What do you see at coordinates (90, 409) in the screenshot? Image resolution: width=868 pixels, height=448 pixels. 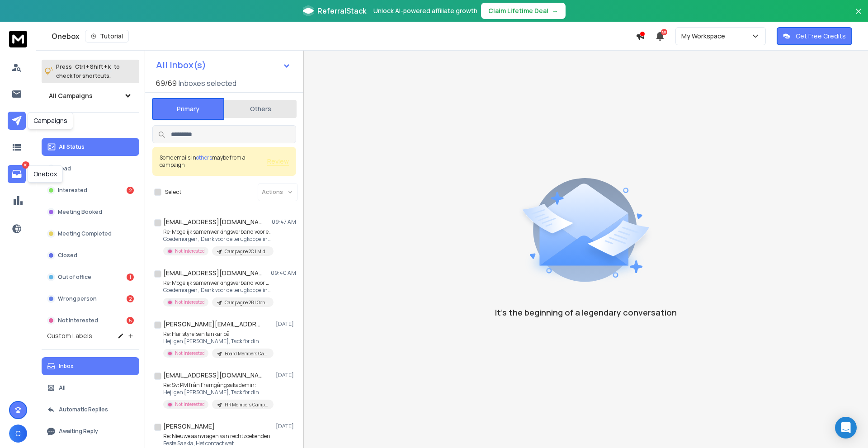 I see `button: Automatic Replies` at bounding box center [90, 409].